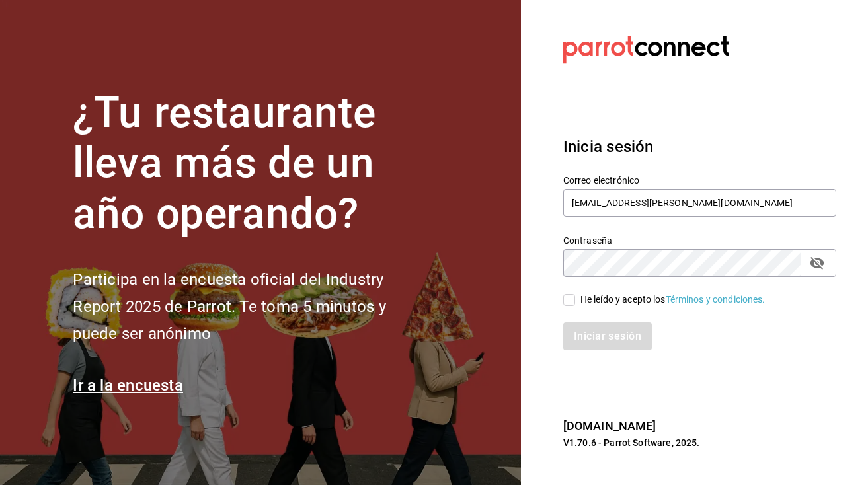 The width and height of the screenshot is (868, 485). What do you see at coordinates (700, 203) in the screenshot?
I see `input: Ingresa tu correo electrónico` at bounding box center [700, 203].